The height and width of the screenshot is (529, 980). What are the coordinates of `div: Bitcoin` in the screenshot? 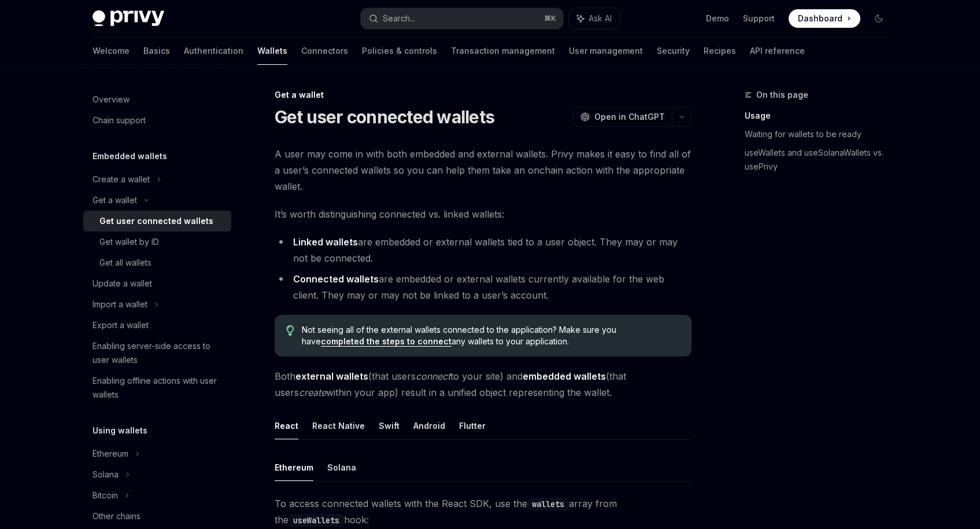 It's located at (105, 495).